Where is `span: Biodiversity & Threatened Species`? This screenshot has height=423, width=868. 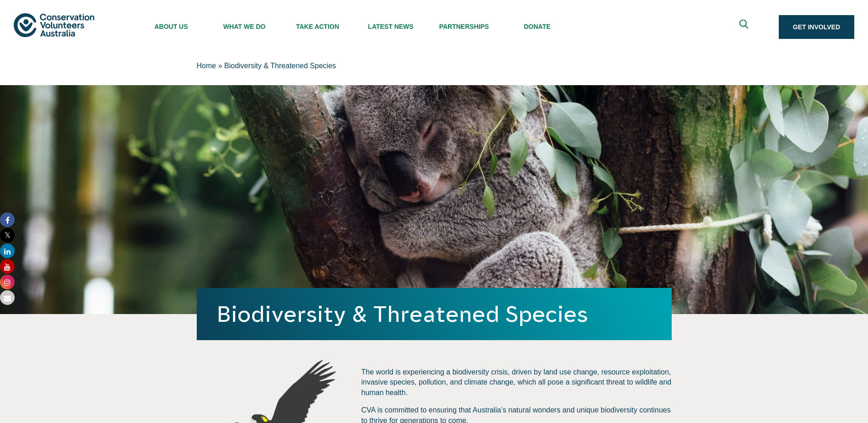 span: Biodiversity & Threatened Species is located at coordinates (280, 65).